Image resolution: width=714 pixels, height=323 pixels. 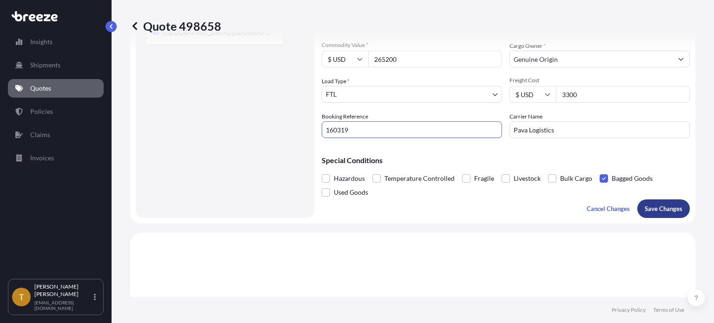 What do you see at coordinates (56, 112) in the screenshot?
I see `a: Policies` at bounding box center [56, 112].